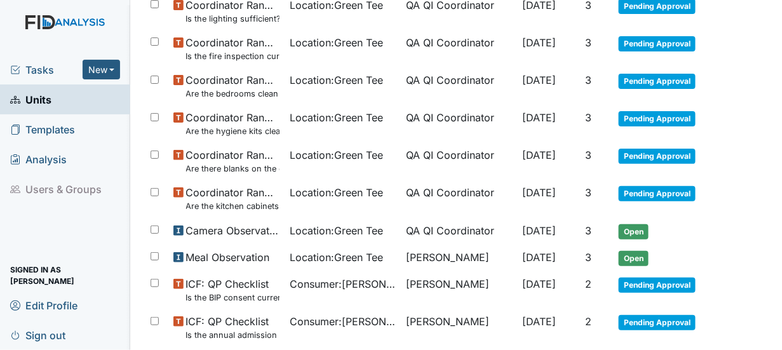  I want to click on a: Tasks, so click(46, 70).